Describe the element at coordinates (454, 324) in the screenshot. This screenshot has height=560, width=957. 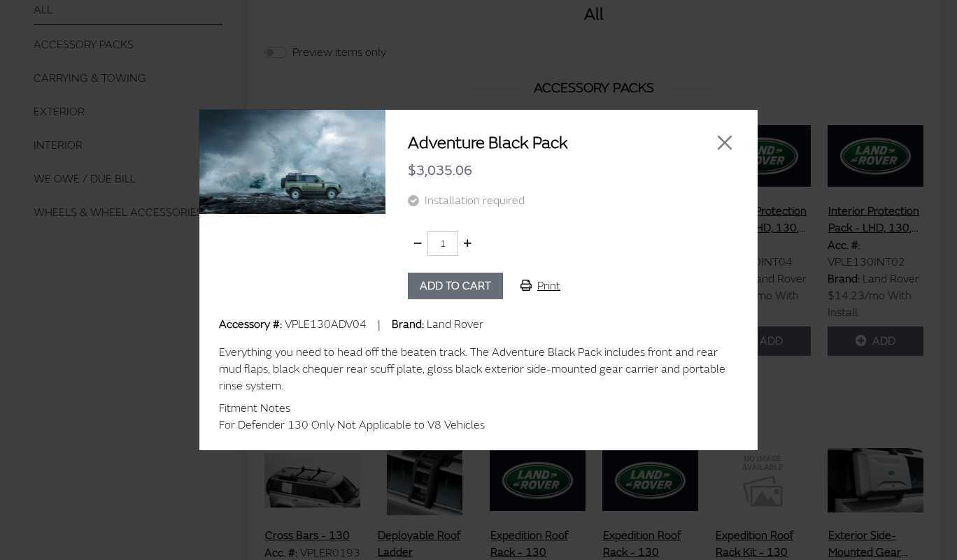
I see `span: Land Rover` at that location.